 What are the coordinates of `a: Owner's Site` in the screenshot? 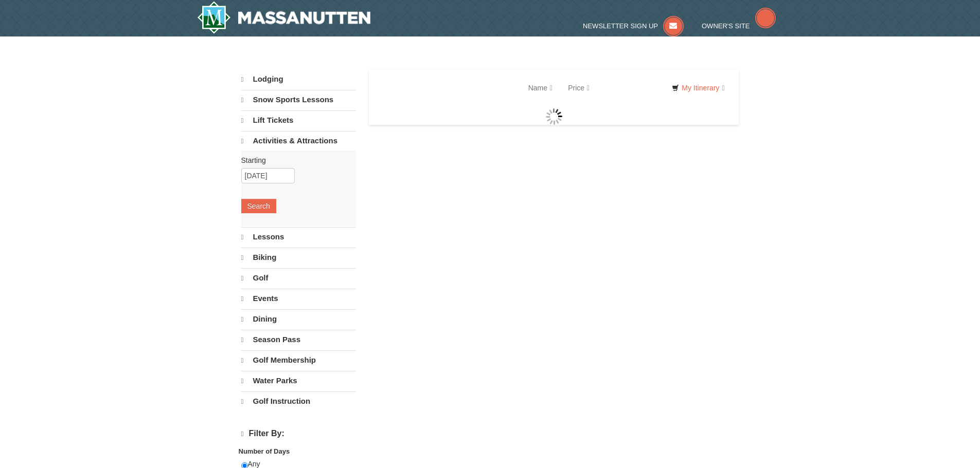 It's located at (739, 25).